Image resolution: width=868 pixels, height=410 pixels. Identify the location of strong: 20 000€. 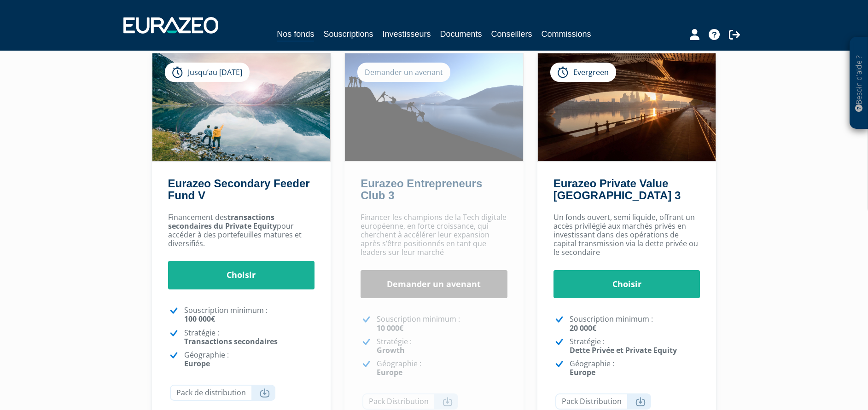
(583, 328).